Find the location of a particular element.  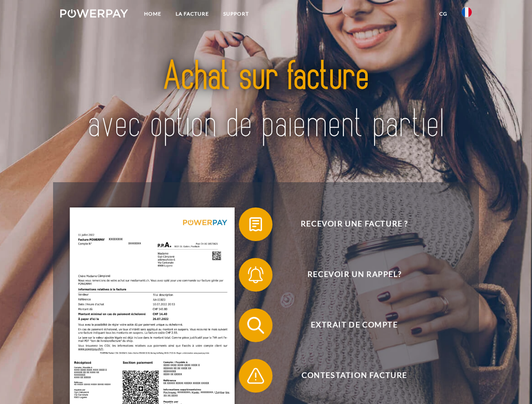

a: Home is located at coordinates (152, 14).